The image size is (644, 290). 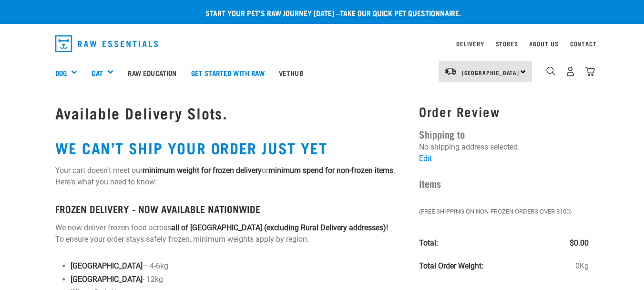 I want to click on a: Raw Education, so click(x=152, y=72).